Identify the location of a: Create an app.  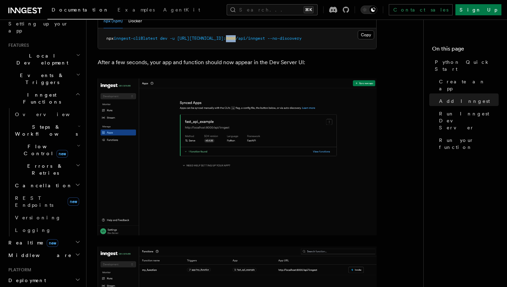
(468, 85).